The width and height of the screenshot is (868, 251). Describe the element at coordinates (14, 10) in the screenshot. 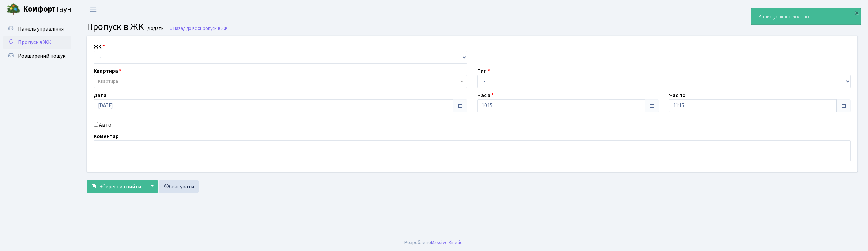

I see `img: logo.png` at that location.